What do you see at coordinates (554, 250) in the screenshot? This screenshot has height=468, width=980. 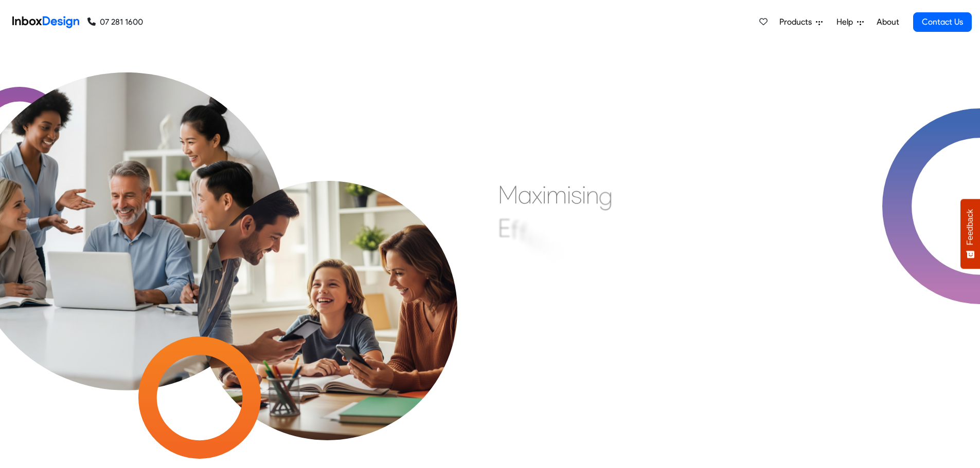 I see `div: e` at bounding box center [554, 250].